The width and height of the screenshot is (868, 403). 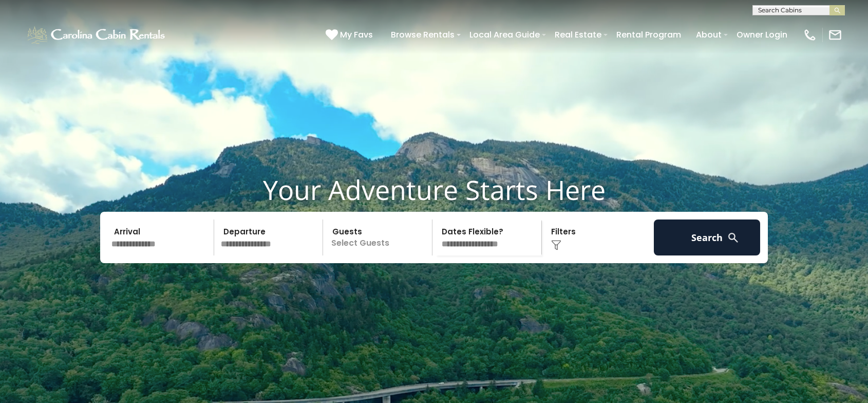 What do you see at coordinates (434, 189) in the screenshot?
I see `h1: Your Adventure Starts Here` at bounding box center [434, 189].